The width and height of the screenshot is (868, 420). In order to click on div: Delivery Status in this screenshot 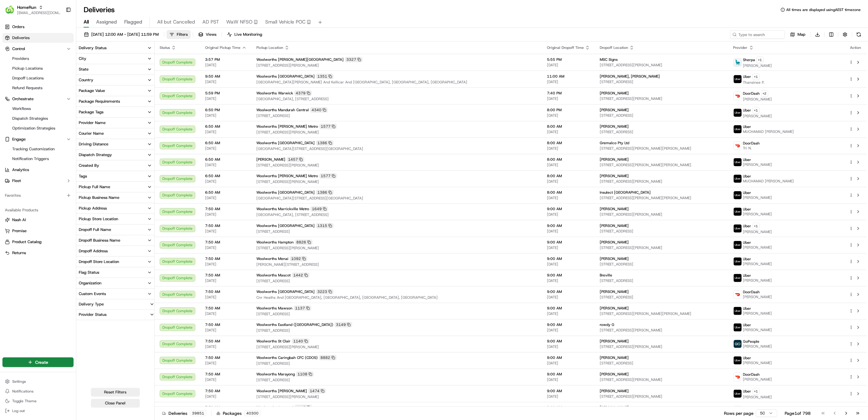, I will do `click(92, 48)`.